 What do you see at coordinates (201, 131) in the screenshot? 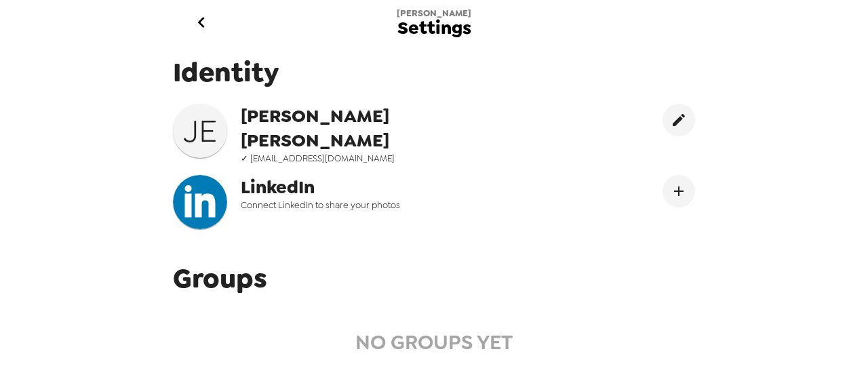
I see `h3: J E` at bounding box center [201, 131].